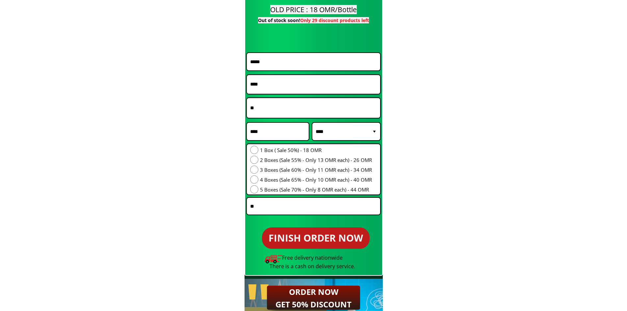  I want to click on span: 3 Boxes (Sale 60% - Only 11 OMR each) - 34 OMR, so click(316, 170).